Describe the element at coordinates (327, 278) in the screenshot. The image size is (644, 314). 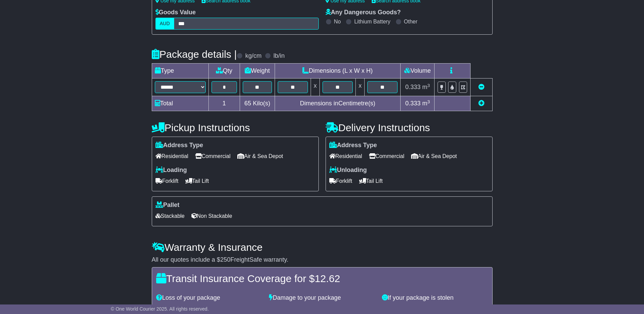
I see `span: 12.62` at that location.